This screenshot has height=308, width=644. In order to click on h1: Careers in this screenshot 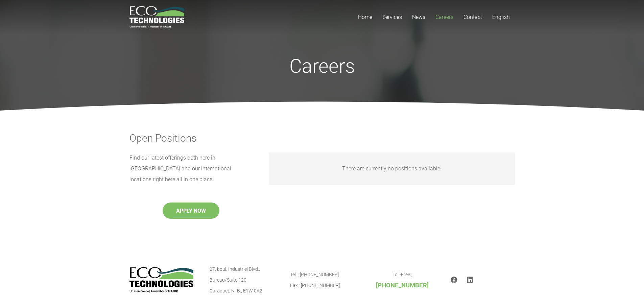, I will do `click(322, 66)`.